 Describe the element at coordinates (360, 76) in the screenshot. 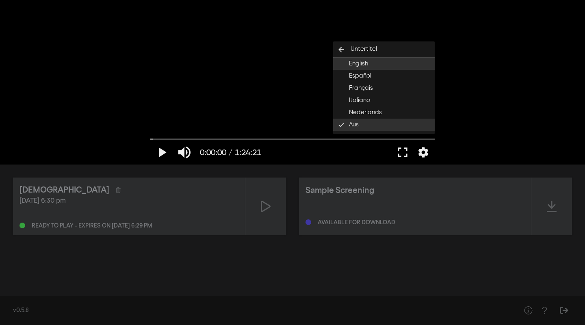

I see `span: Español` at that location.